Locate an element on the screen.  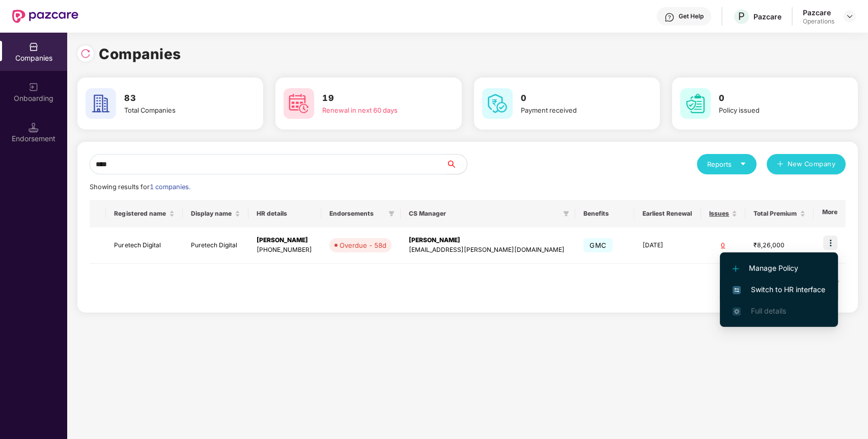
div: Reports is located at coordinates (727, 164).